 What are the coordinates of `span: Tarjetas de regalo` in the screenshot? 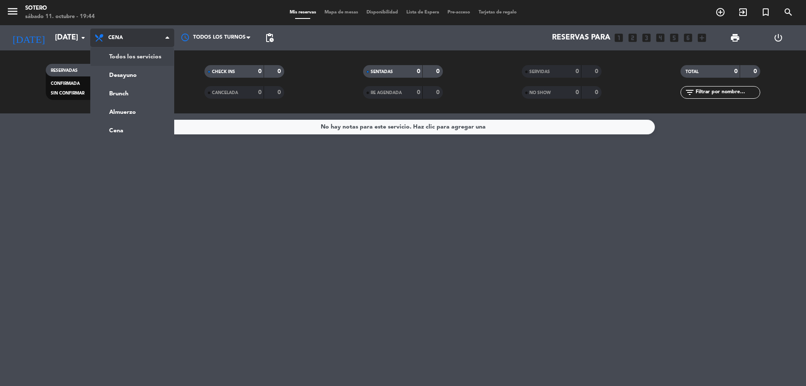 It's located at (497, 12).